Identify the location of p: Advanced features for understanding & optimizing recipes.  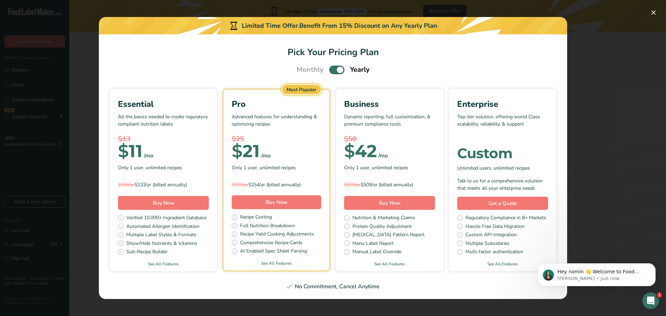
(277, 124).